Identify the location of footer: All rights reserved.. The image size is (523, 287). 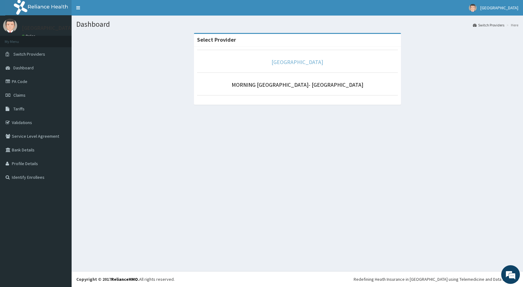
(297, 279).